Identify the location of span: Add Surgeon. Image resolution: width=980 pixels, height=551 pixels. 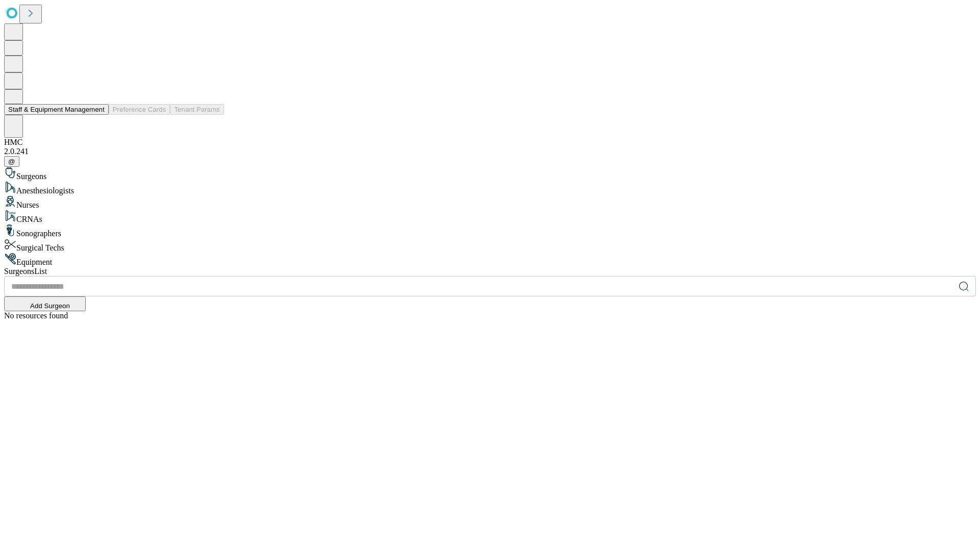
(50, 306).